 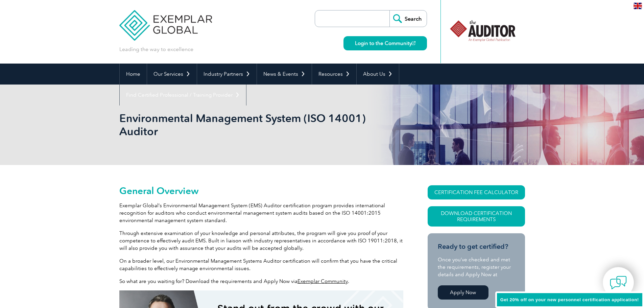 I want to click on img: en, so click(x=638, y=6).